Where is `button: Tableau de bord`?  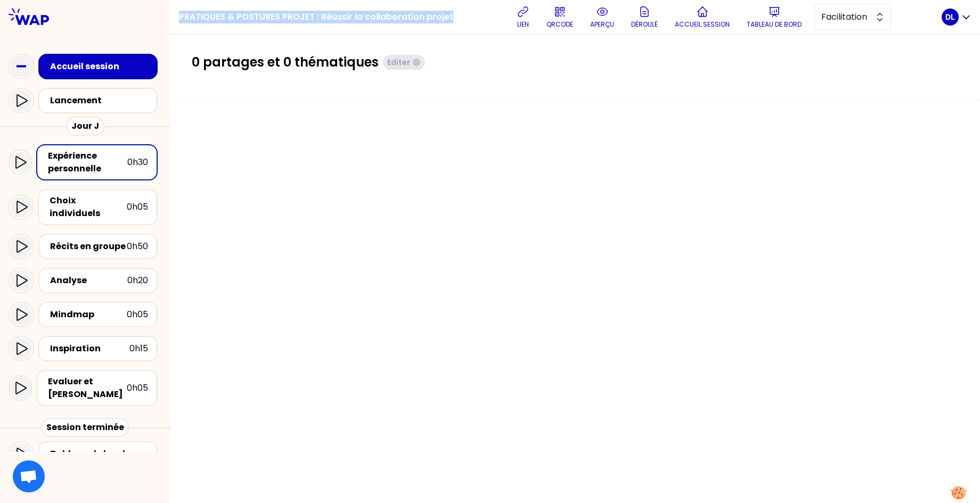 button: Tableau de bord is located at coordinates (774, 17).